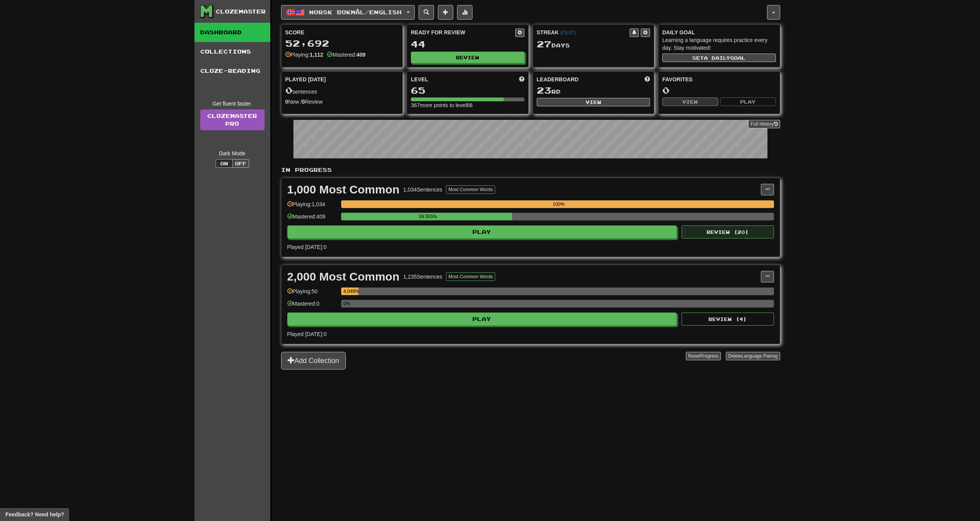 This screenshot has height=521, width=980. I want to click on div: 0, so click(718, 90).